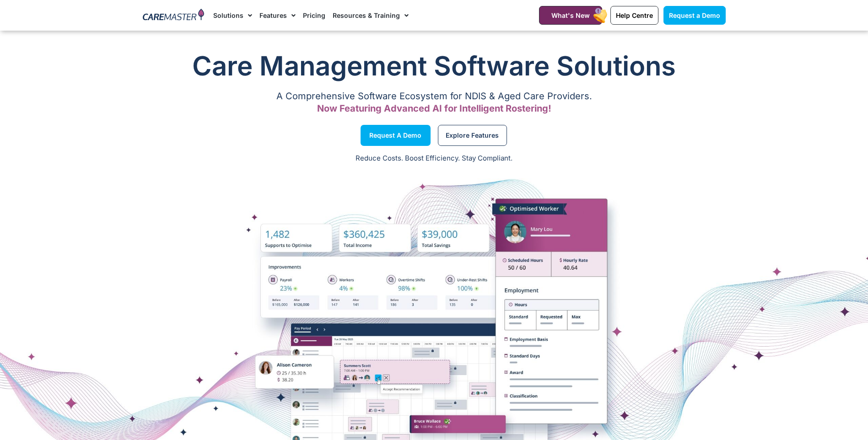 This screenshot has width=868, height=440. Describe the element at coordinates (571, 15) in the screenshot. I see `span: What's New` at that location.